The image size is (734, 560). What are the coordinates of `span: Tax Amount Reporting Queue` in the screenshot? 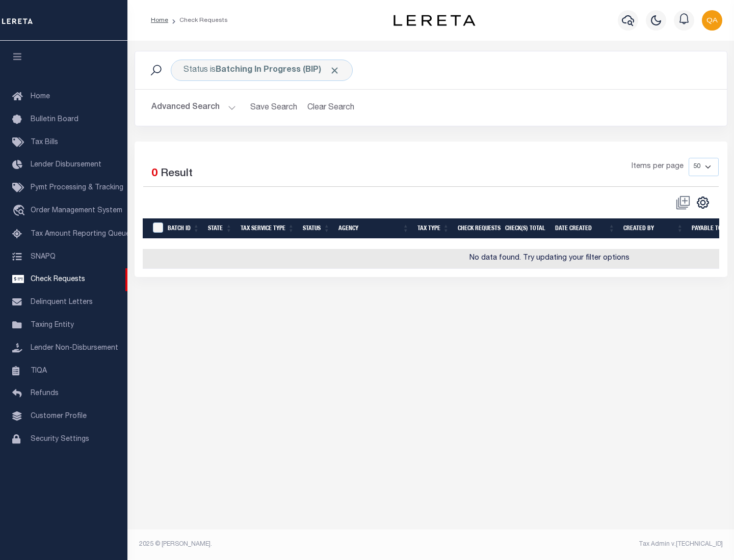 It's located at (80, 234).